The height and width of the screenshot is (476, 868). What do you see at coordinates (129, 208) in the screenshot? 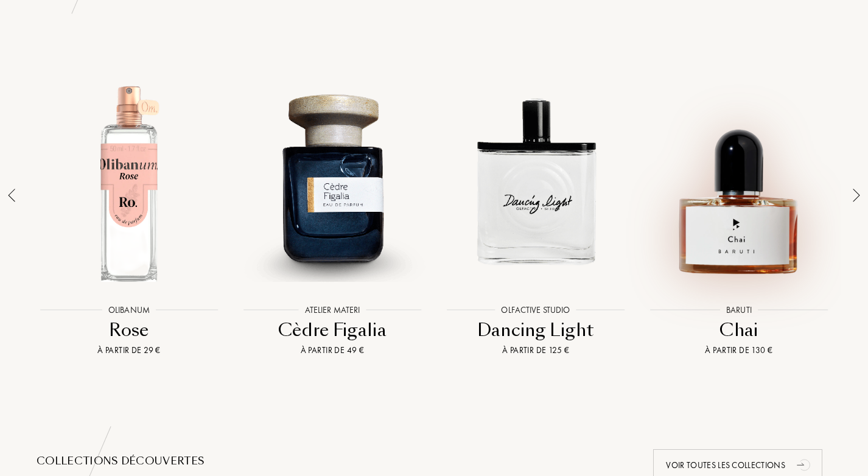
I see `a: Rose OlibanumOlibanumRoseÀ partir de 29 €` at bounding box center [129, 208].